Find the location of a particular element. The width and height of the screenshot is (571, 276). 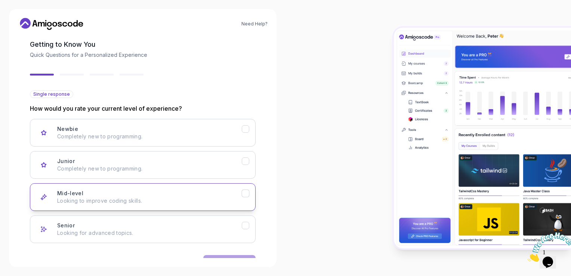

span: 1 is located at coordinates (4, 6).